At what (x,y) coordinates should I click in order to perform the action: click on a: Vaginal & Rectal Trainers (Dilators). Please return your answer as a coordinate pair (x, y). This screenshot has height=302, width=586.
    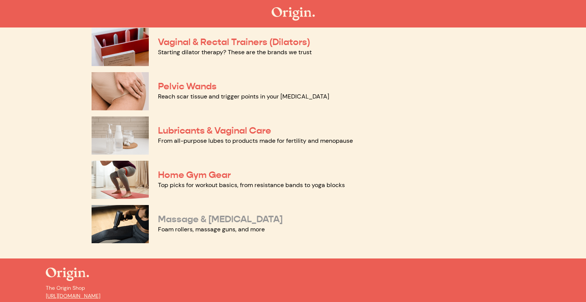
    Looking at the image, I should click on (234, 42).